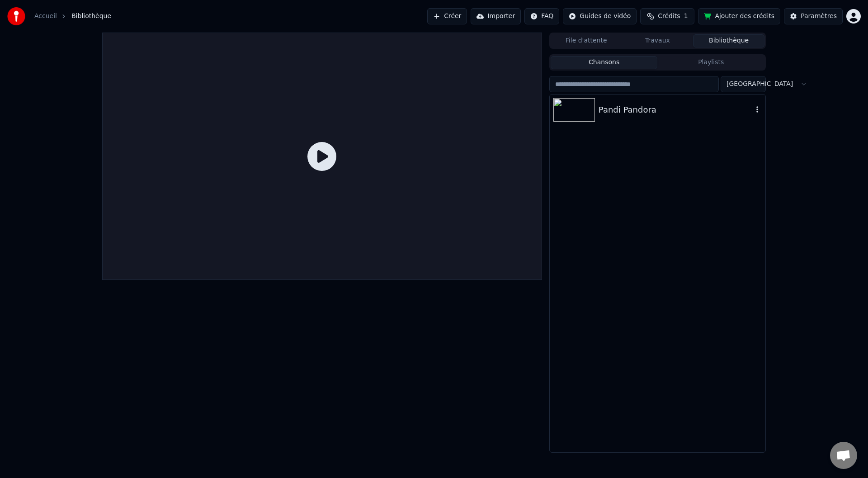 The width and height of the screenshot is (868, 478). What do you see at coordinates (91, 16) in the screenshot?
I see `span: Bibliothèque` at bounding box center [91, 16].